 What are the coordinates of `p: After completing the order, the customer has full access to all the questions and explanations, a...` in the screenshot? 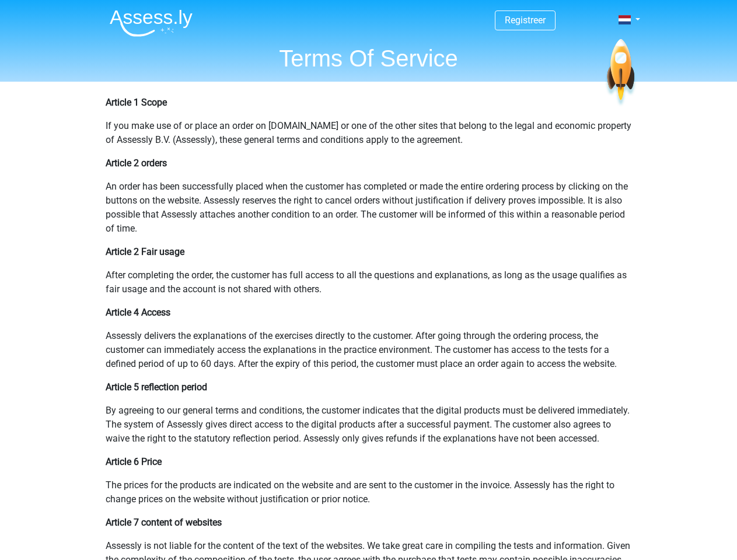 It's located at (368, 282).